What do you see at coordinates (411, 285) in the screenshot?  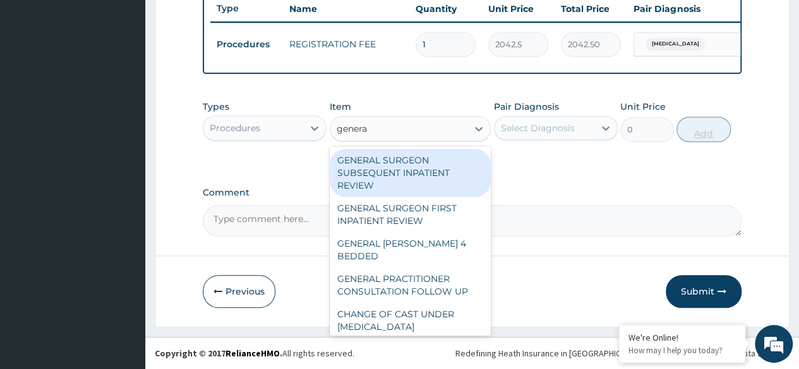 I see `div: GENERAL PRACTITIONER CONSULTATION FOLLOW UP` at bounding box center [411, 285].